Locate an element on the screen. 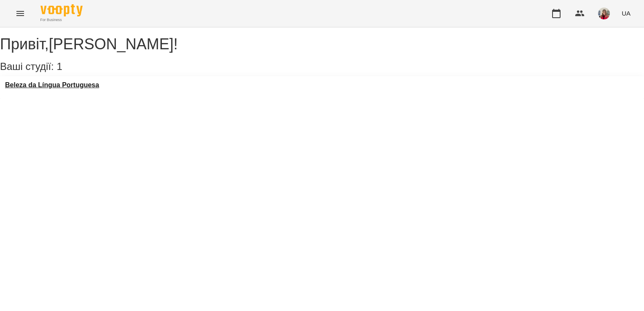  span: For Business is located at coordinates (61, 20).